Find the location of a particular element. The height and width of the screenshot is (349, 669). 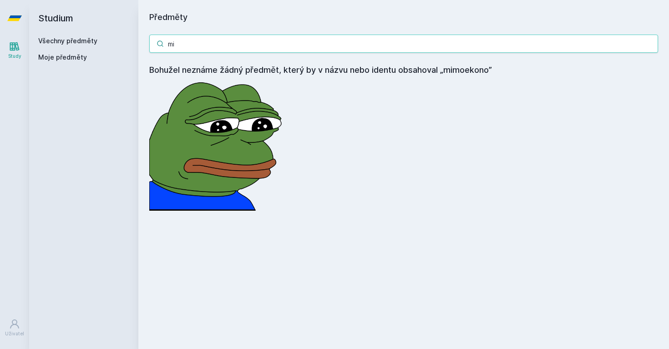

a: Uživatel is located at coordinates (15, 328).